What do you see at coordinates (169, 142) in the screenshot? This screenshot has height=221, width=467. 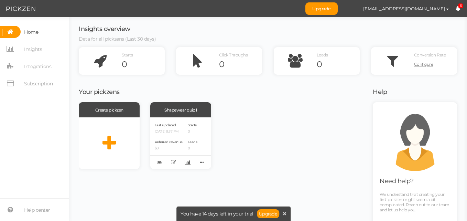 I see `span: Referred revenue` at bounding box center [169, 142].